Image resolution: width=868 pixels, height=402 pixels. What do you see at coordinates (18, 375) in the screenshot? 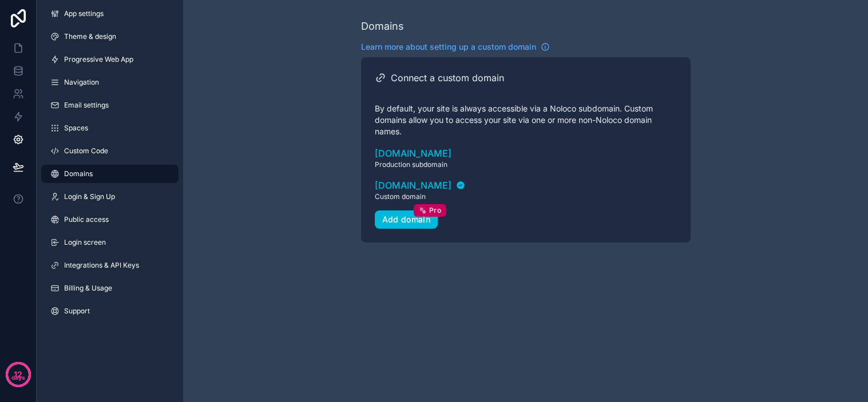
I see `p: 12` at bounding box center [18, 375].